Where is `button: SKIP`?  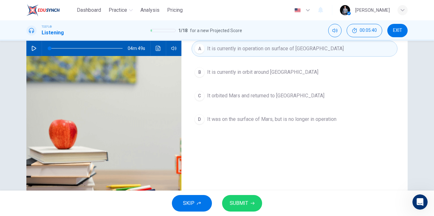 button: SKIP is located at coordinates (192, 203).